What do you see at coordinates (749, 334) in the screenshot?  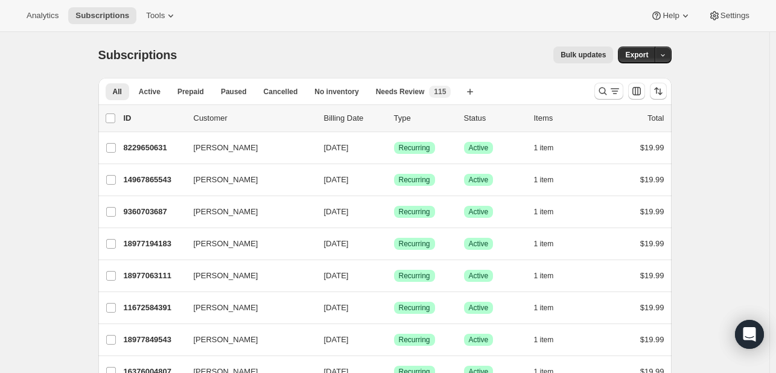 I see `div: Open Intercom Messenger` at bounding box center [749, 334].